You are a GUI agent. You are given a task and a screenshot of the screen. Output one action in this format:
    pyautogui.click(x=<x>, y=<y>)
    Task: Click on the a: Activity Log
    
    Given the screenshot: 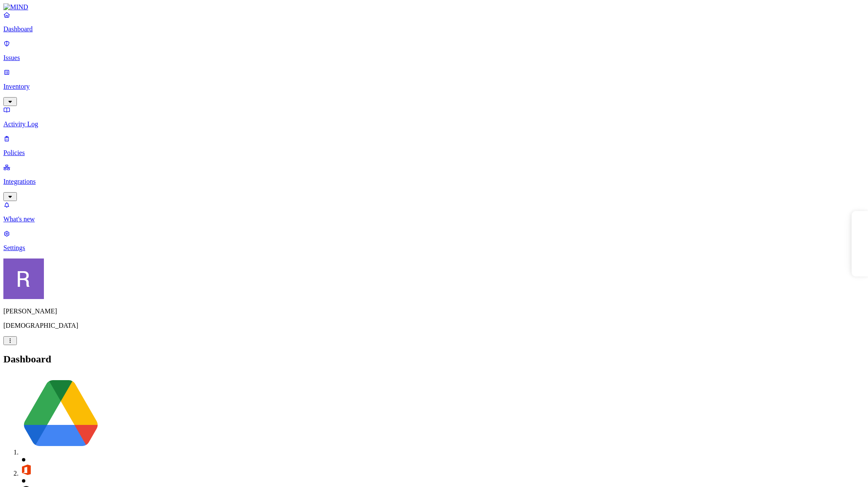 What is the action you would take?
    pyautogui.click(x=434, y=117)
    